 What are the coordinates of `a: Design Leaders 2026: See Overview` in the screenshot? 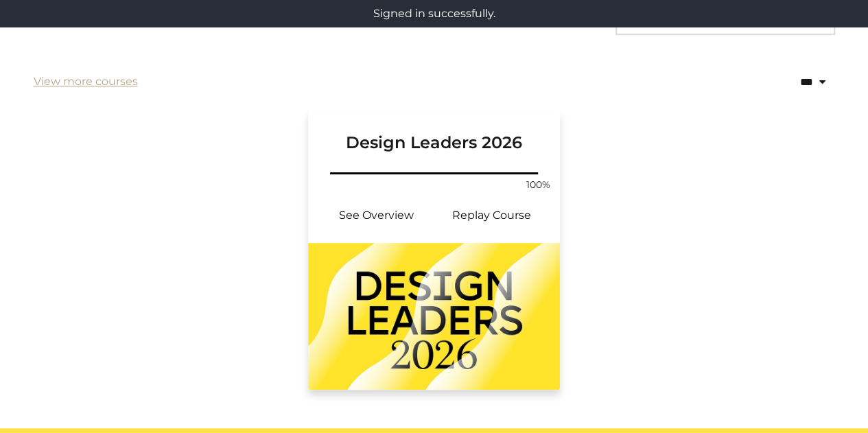 It's located at (376, 216).